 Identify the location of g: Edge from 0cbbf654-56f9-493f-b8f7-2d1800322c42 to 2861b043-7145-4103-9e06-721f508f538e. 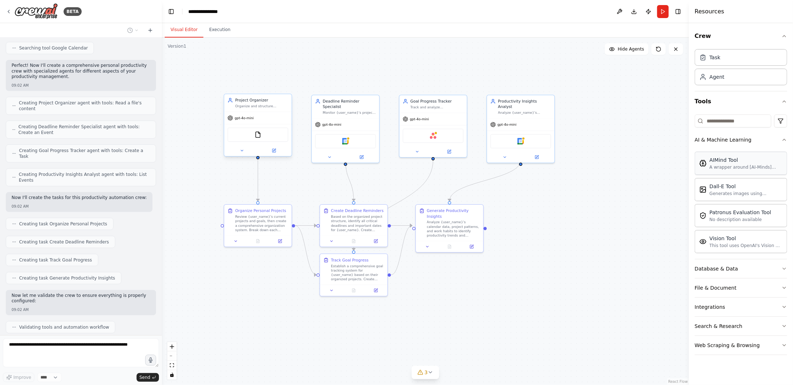
(401, 226).